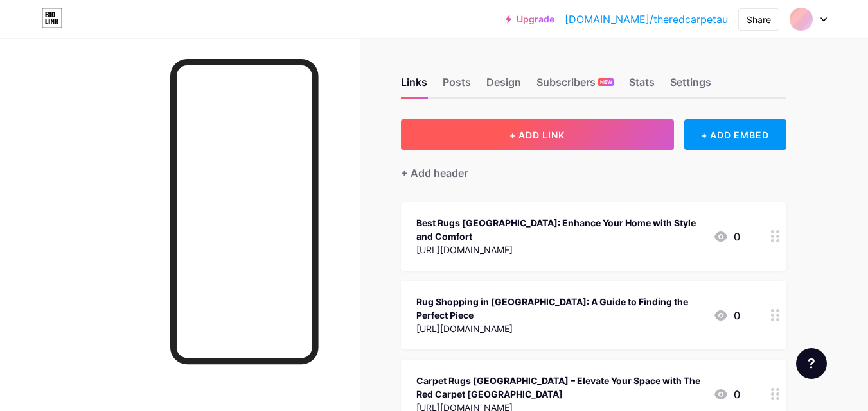  Describe the element at coordinates (575, 86) in the screenshot. I see `div: Subscribers` at that location.